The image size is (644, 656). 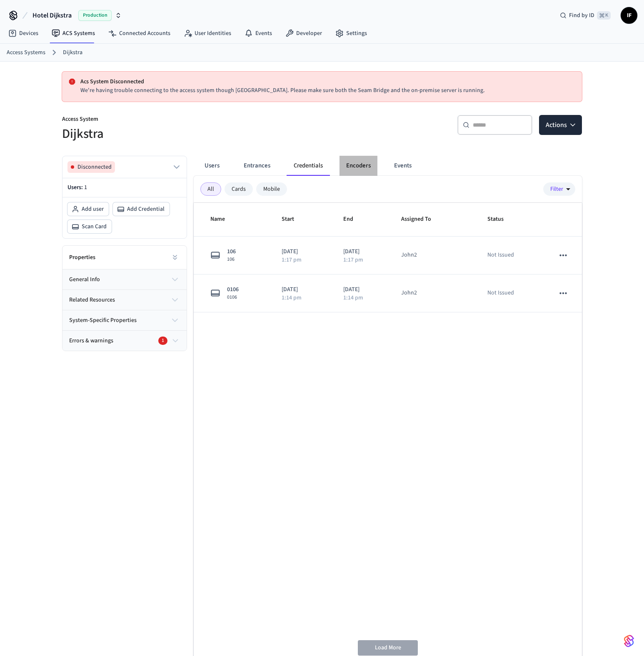 I want to click on a: Settings, so click(x=351, y=34).